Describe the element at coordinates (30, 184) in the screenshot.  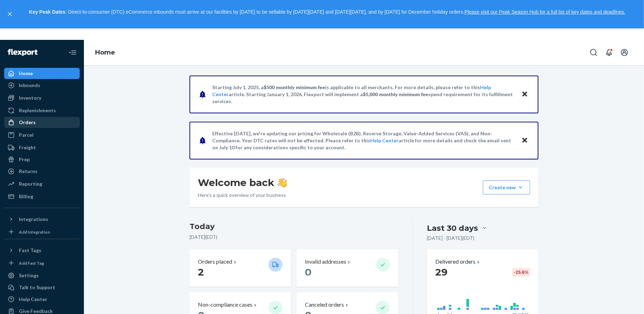
I see `div: Reporting` at that location.